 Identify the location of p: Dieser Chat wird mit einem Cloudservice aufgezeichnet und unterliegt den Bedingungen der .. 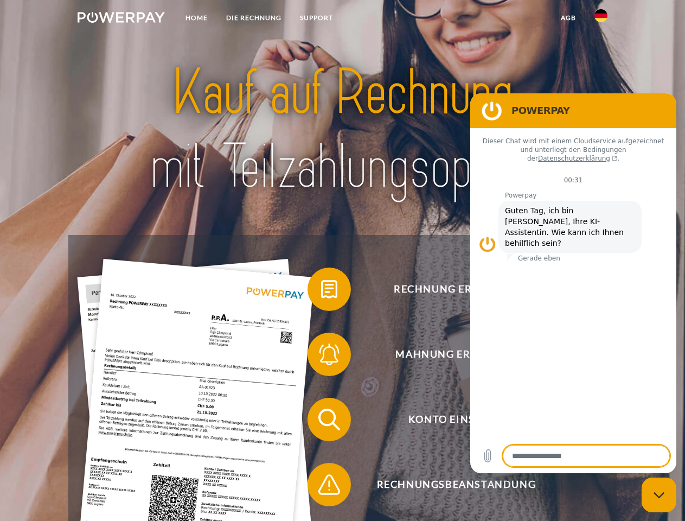
(103, 56).